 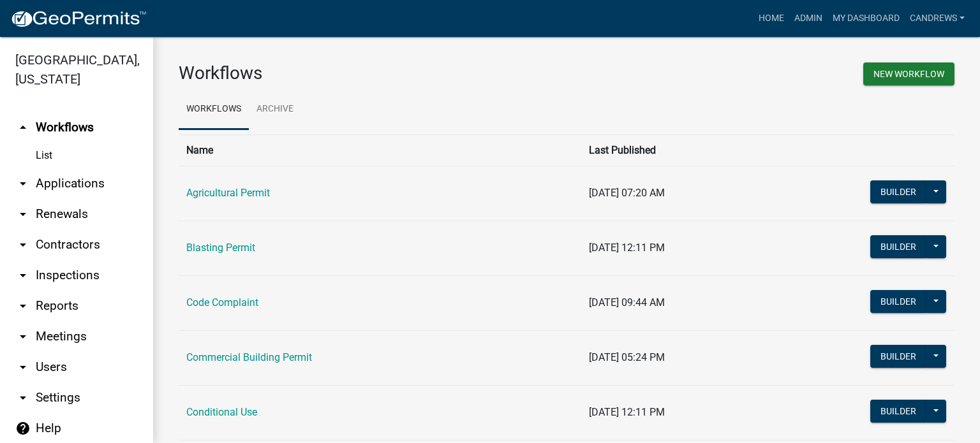 I want to click on th: Last Published, so click(x=700, y=150).